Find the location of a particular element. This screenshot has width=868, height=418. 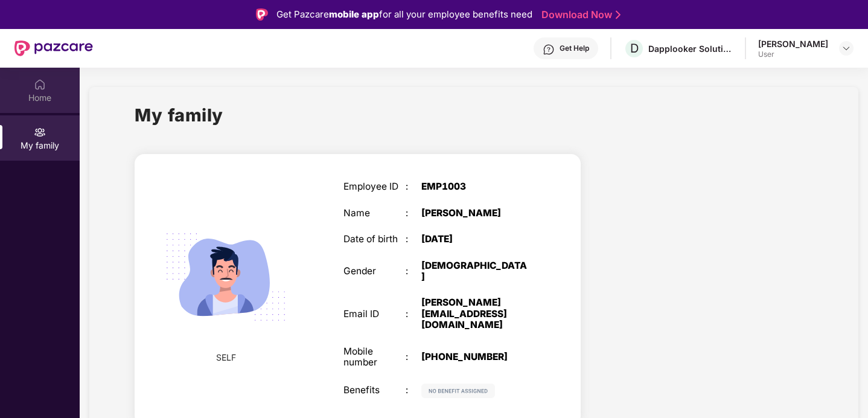

div: User is located at coordinates (793, 54).